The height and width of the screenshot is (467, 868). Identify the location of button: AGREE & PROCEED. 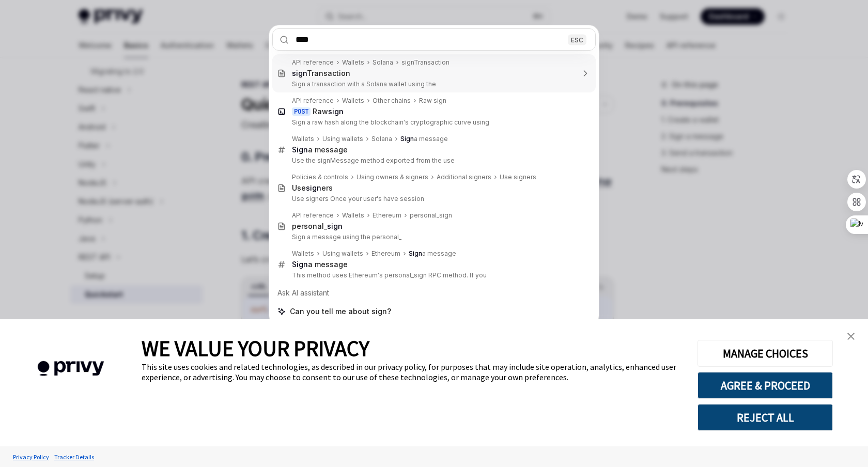
(766, 385).